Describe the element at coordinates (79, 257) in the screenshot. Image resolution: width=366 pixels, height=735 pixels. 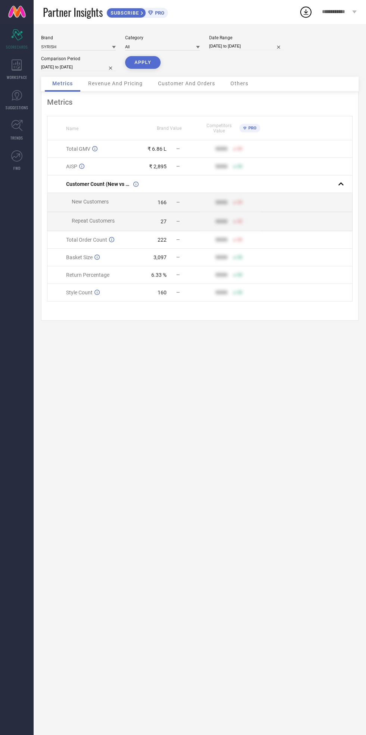
I see `span: Basket Size` at that location.